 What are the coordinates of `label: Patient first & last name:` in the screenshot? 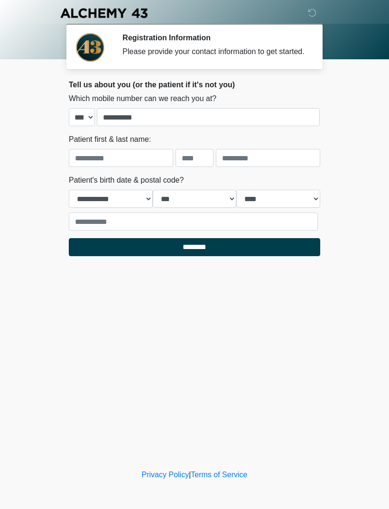 It's located at (110, 140).